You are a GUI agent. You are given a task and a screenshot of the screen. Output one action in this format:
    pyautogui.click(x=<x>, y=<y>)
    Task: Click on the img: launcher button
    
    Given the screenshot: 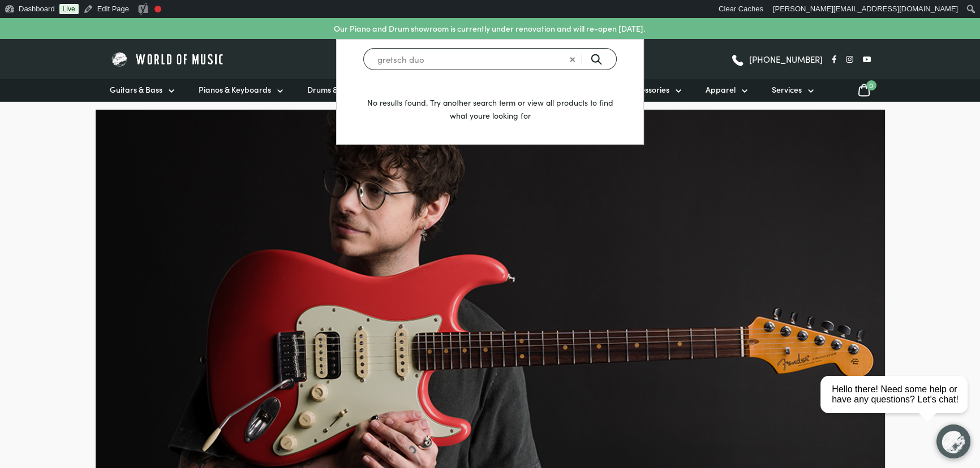 What is the action you would take?
    pyautogui.click(x=137, y=98)
    